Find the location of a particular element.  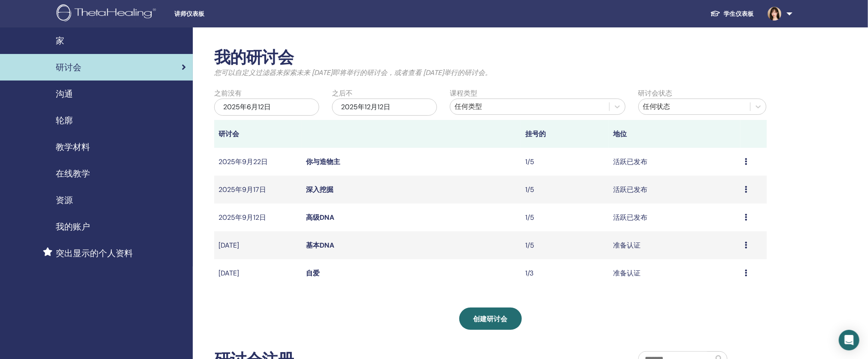

font: 讲师仪表板 is located at coordinates (190, 14).